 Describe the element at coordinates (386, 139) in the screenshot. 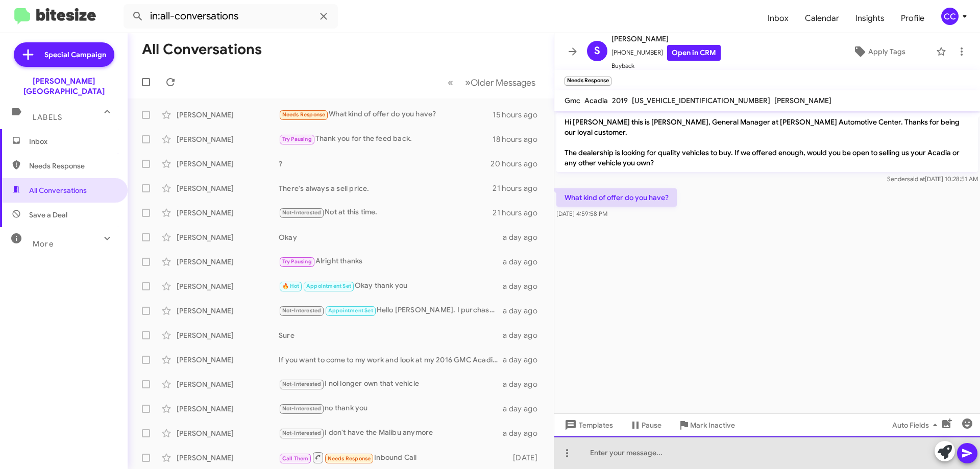

I see `div: Thank you for the feed back.` at that location.